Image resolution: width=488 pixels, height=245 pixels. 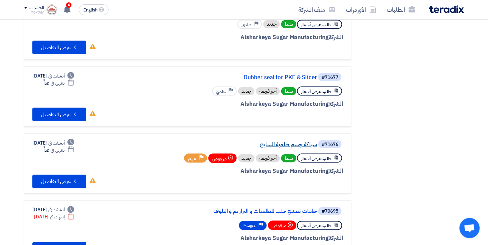 What do you see at coordinates (469, 228) in the screenshot?
I see `div: Open chat` at bounding box center [469, 228].